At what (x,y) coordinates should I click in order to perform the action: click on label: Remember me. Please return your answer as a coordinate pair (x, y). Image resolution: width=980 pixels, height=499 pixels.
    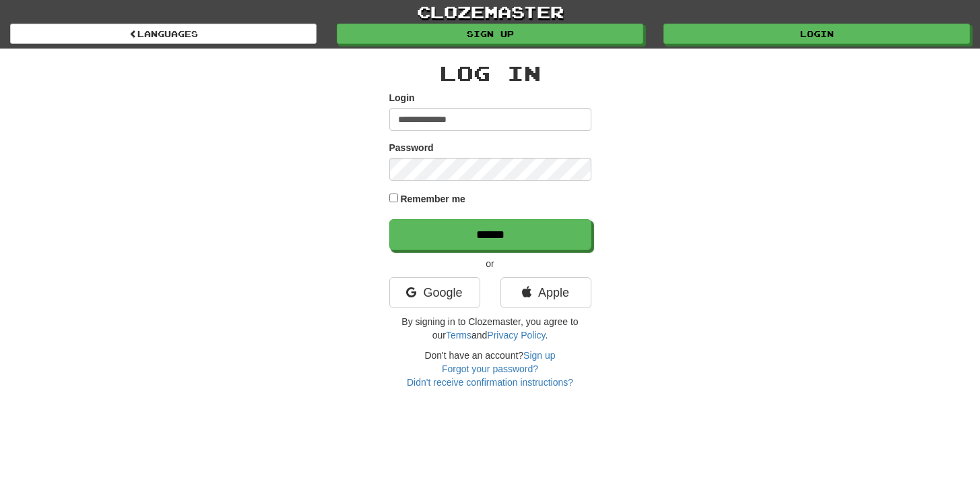
    Looking at the image, I should click on (432, 199).